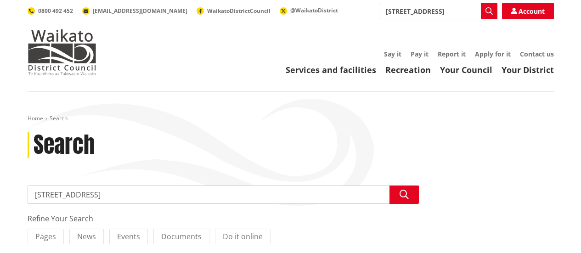 The width and height of the screenshot is (581, 253). I want to click on a: WaikatoDistrictCouncil, so click(233, 11).